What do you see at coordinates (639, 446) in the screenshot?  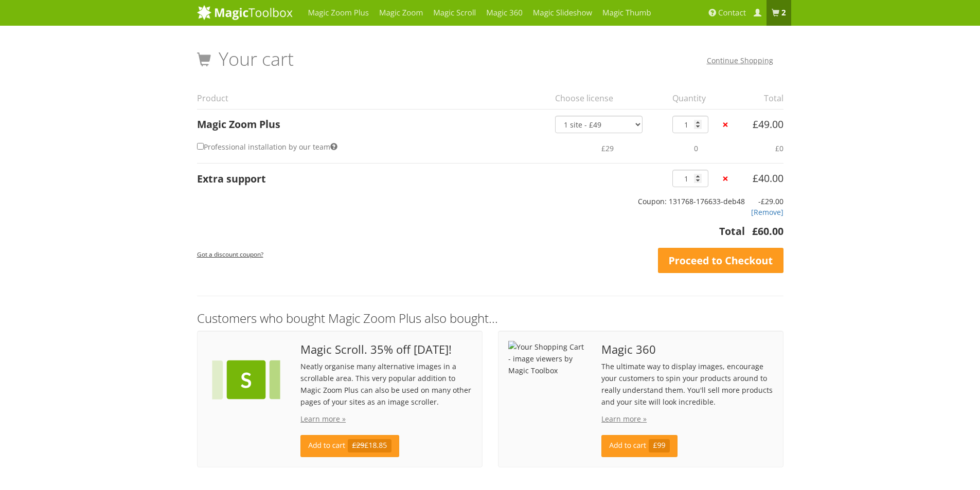 I see `a: Add to cart£99` at bounding box center [639, 446].